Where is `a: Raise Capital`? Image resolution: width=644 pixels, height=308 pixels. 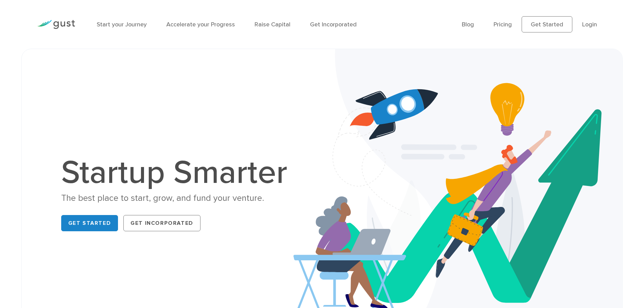 a: Raise Capital is located at coordinates (272, 24).